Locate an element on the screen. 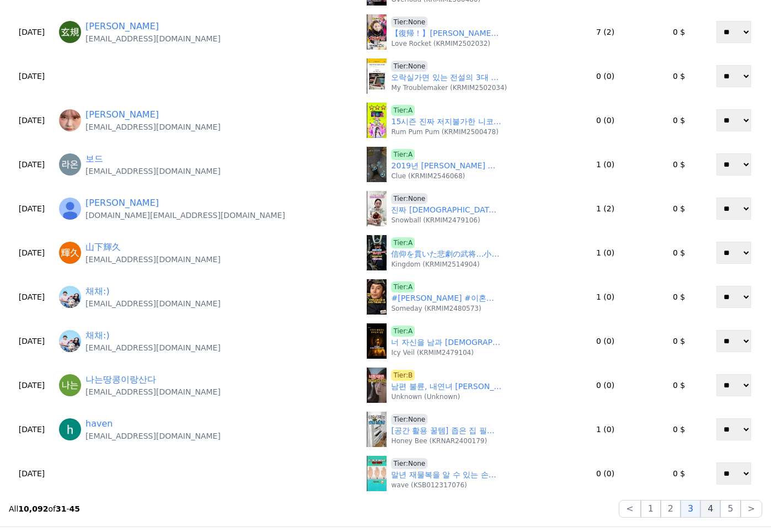 The width and height of the screenshot is (771, 532). a: Messages is located at coordinates (108, 363).